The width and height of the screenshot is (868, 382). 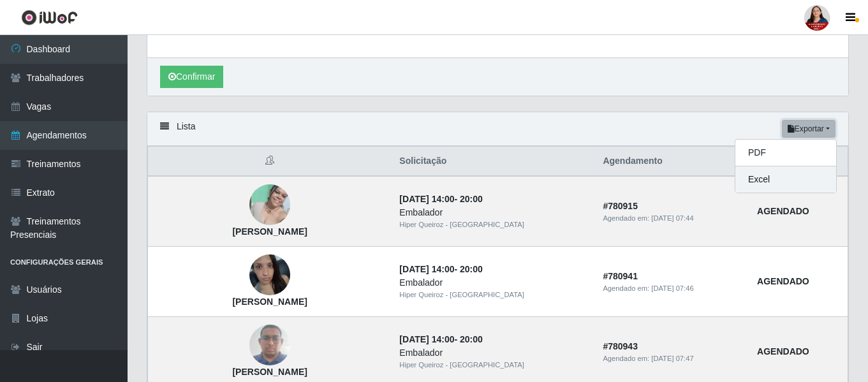 I want to click on img: Carliano Lemos Lucas, so click(x=270, y=345).